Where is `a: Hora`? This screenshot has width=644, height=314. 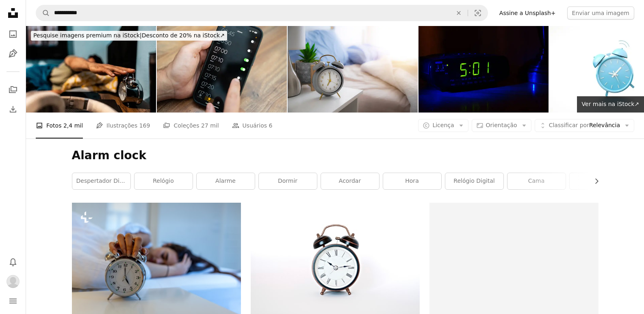
a: Hora is located at coordinates (412, 181).